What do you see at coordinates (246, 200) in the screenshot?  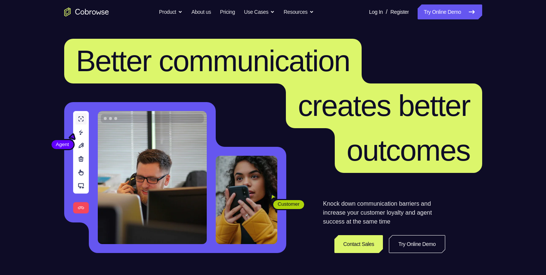 I see `img: A customer holding their phone` at bounding box center [246, 200].